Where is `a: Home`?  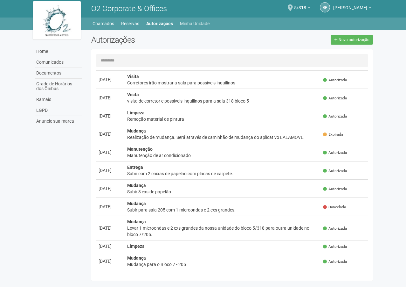
a: Home is located at coordinates (58, 52).